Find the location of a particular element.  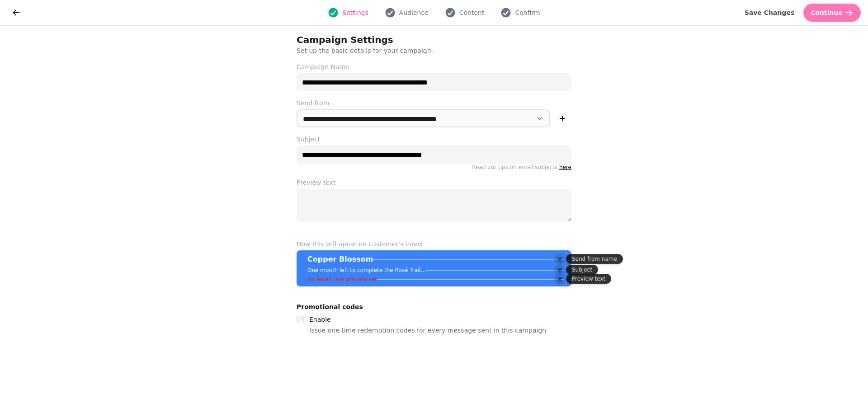

h2: Campaign Settings is located at coordinates (383, 40).